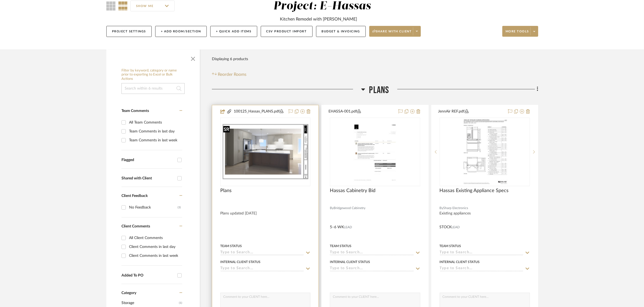  I want to click on span: Reorder Rooms, so click(232, 74).